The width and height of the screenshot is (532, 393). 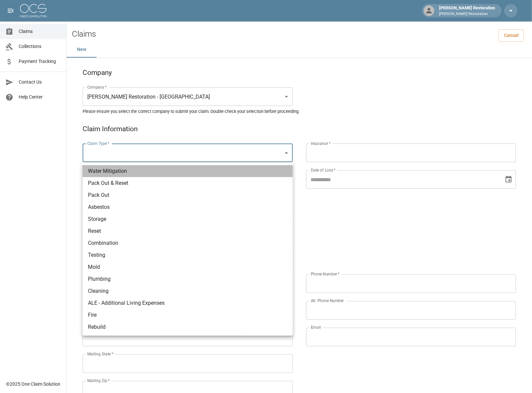 What do you see at coordinates (188, 291) in the screenshot?
I see `li: Cleaning` at bounding box center [188, 291].